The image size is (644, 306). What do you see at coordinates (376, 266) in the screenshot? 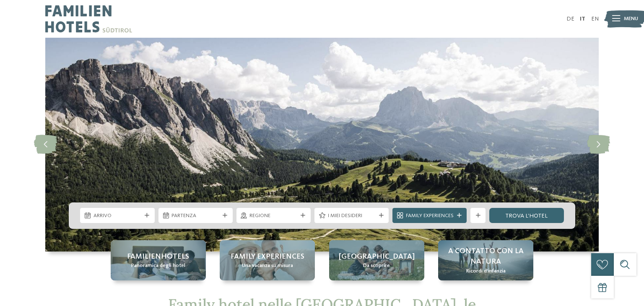
I see `span: Da scoprire` at bounding box center [376, 266].